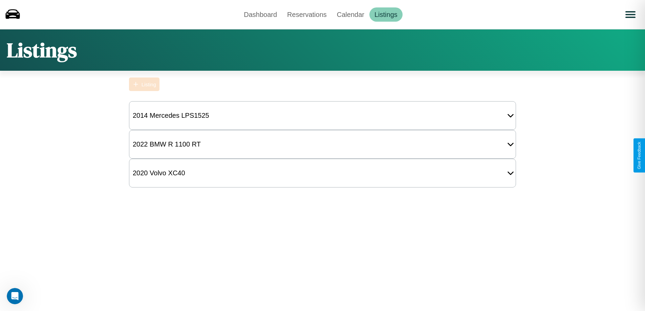  Describe the element at coordinates (171, 115) in the screenshot. I see `div: 2014 Mercedes LPS1525` at that location.